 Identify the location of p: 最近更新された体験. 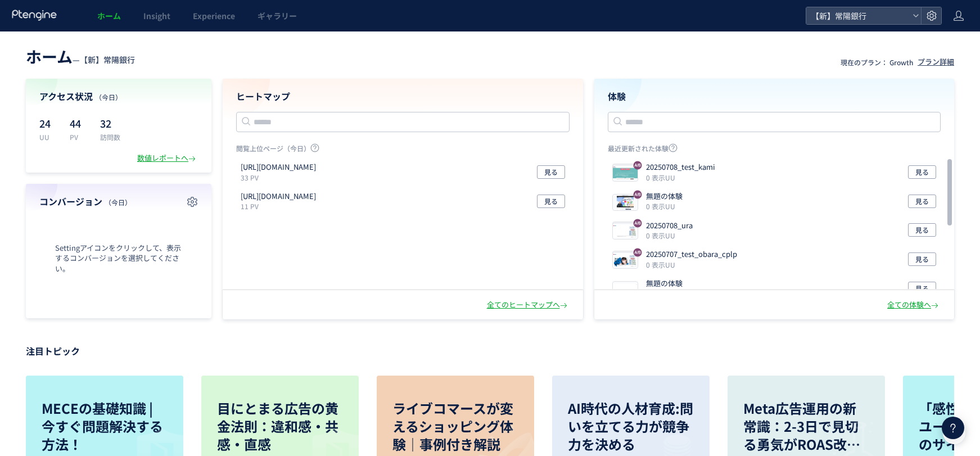
(774, 150).